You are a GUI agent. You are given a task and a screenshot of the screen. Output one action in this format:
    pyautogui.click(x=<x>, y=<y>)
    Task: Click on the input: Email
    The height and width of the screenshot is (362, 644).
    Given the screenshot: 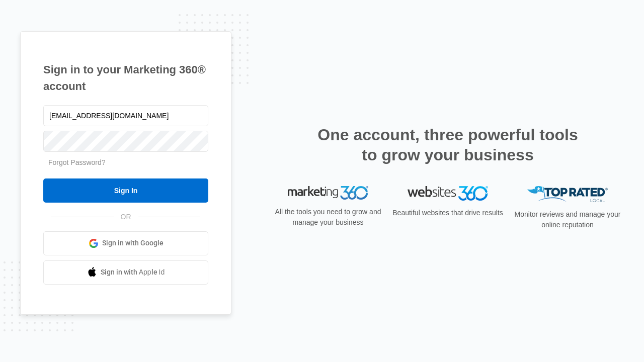 What is the action you would take?
    pyautogui.click(x=126, y=116)
    